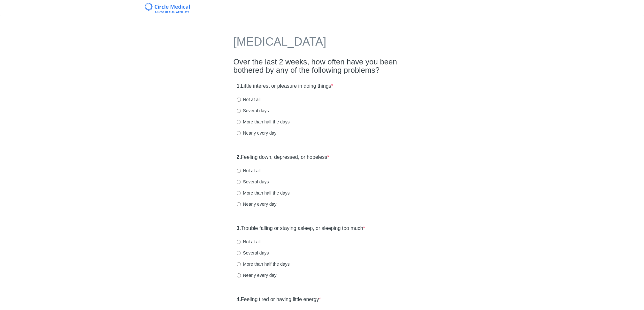  What do you see at coordinates (322, 66) in the screenshot?
I see `h2: Over the last 2 weeks, how often have you been bothered by any of the following problems?` at bounding box center [322, 66].